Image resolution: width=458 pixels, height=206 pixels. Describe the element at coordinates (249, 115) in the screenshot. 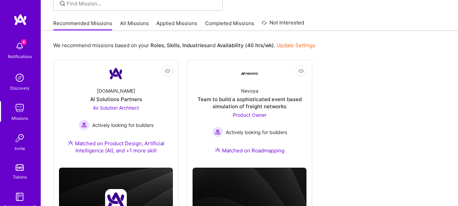

I see `span: Product Owner` at that location.